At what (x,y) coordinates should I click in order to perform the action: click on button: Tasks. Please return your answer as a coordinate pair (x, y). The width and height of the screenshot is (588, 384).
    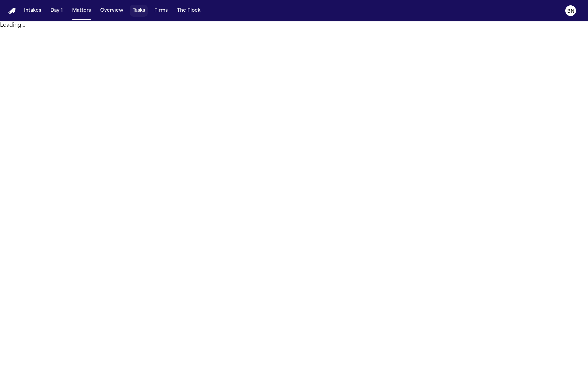
    Looking at the image, I should click on (139, 11).